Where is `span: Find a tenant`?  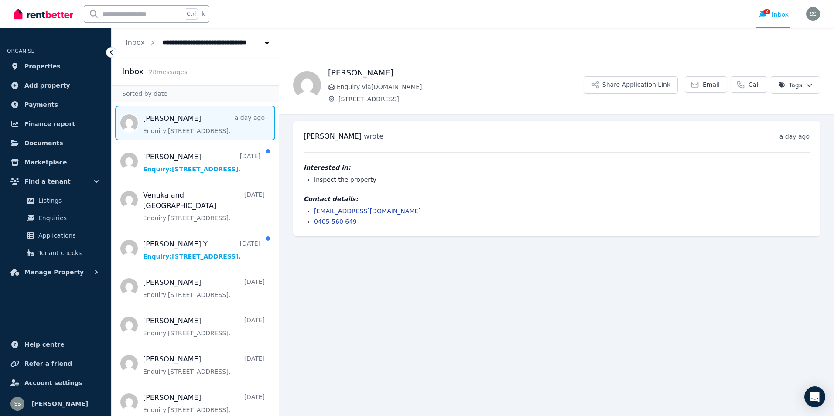
span: Find a tenant is located at coordinates (48, 182).